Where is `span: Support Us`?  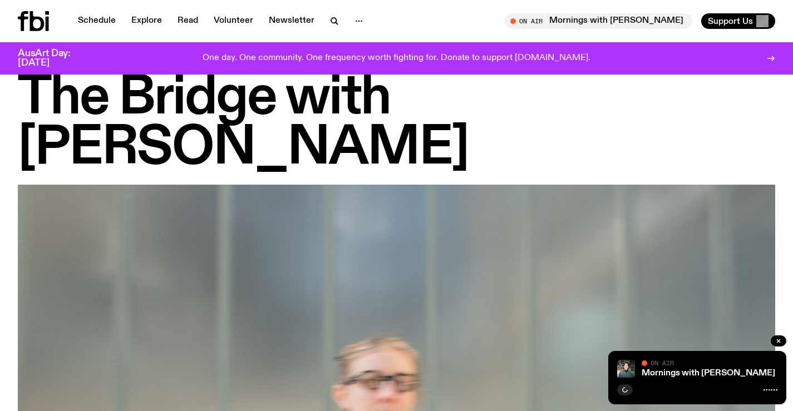 span: Support Us is located at coordinates (730, 21).